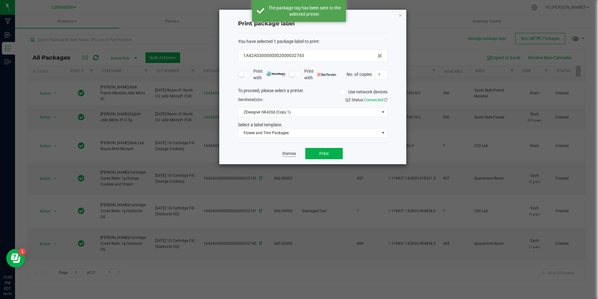 This screenshot has height=299, width=598. I want to click on div: To proceed, please select a printer., so click(313, 92).